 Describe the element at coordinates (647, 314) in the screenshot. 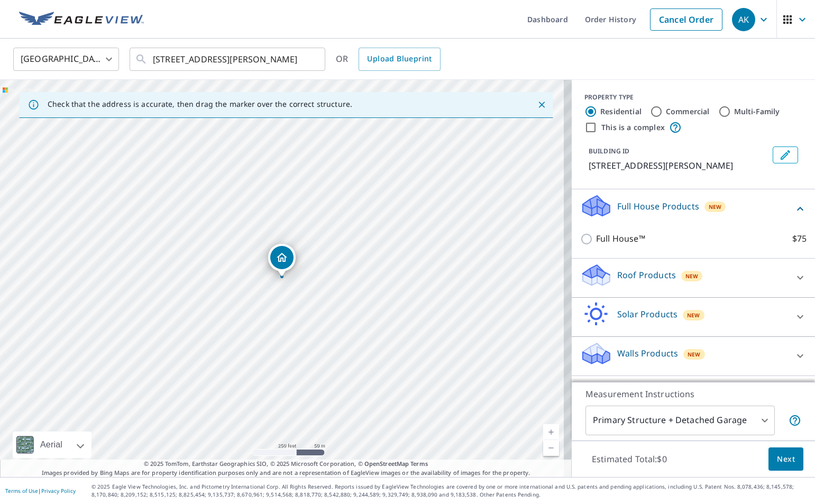

I see `p: Solar Products` at that location.